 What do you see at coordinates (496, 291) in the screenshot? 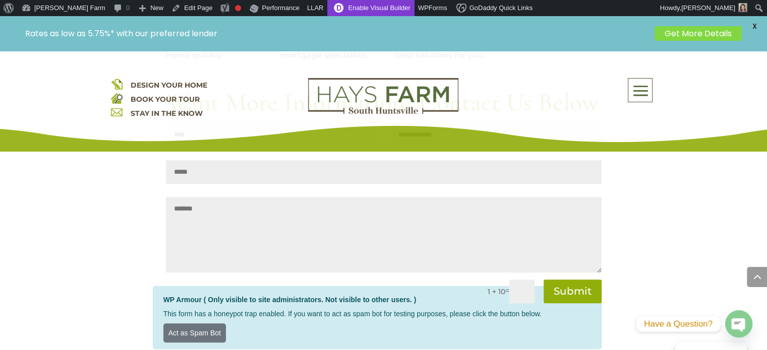
I see `span: 1 + 10` at bounding box center [496, 291].